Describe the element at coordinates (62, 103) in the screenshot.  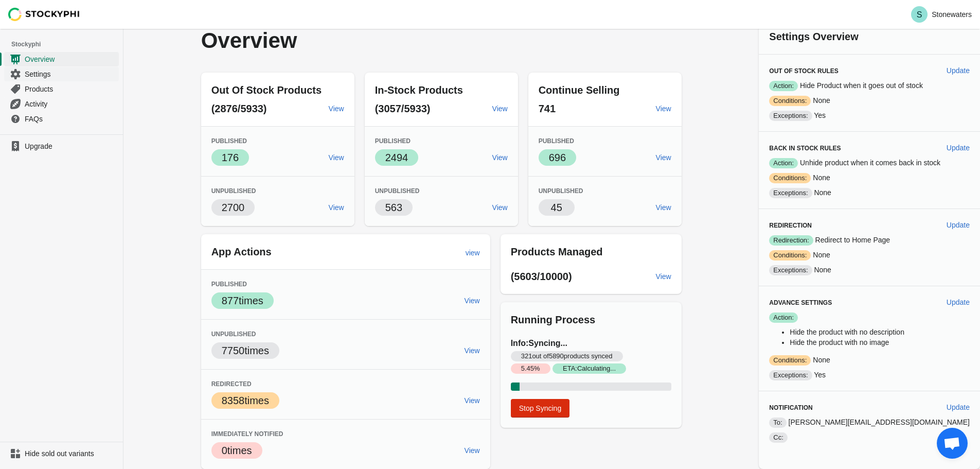
I see `a: Activity` at that location.